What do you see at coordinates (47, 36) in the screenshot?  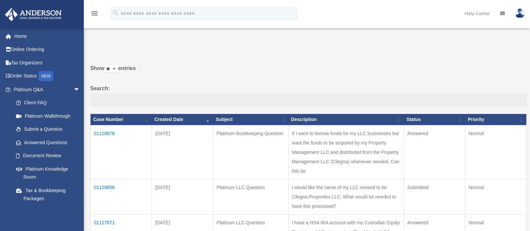 I see `a: Home` at bounding box center [47, 36].